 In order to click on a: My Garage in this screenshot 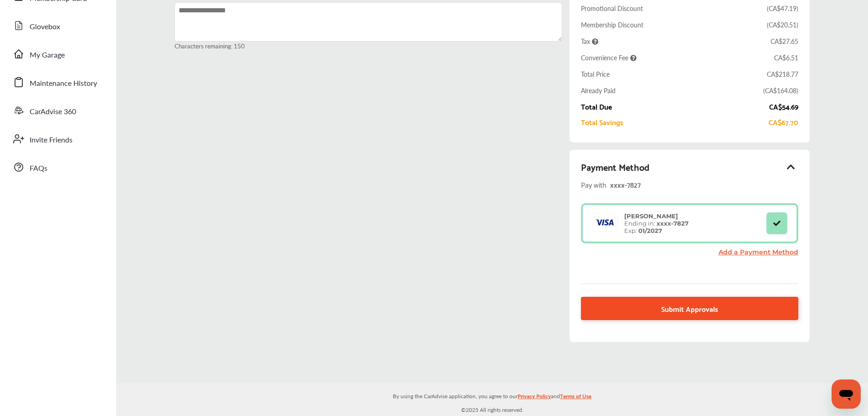, I will do `click(57, 54)`.